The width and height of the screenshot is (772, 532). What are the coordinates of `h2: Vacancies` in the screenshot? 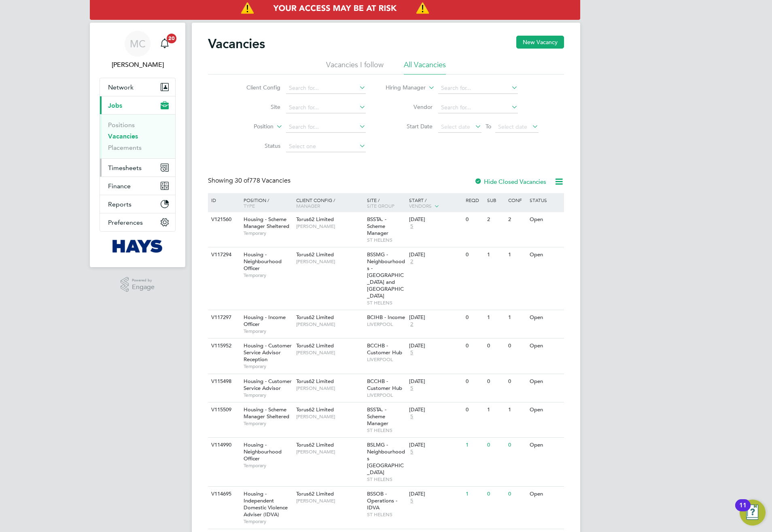 It's located at (236, 44).